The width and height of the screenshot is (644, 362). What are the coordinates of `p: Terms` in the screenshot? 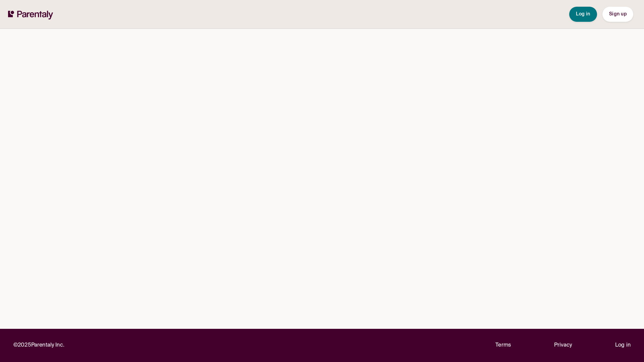 It's located at (503, 345).